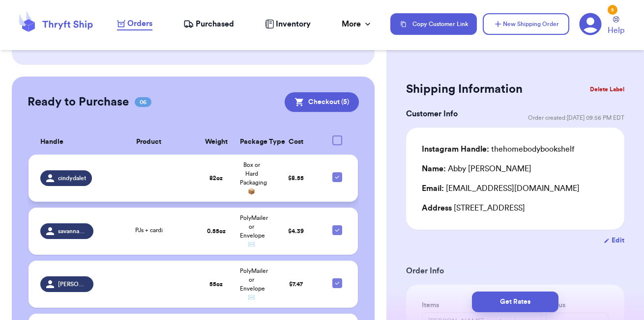 The height and width of the screenshot is (320, 644). I want to click on strong: 82 oz, so click(216, 178).